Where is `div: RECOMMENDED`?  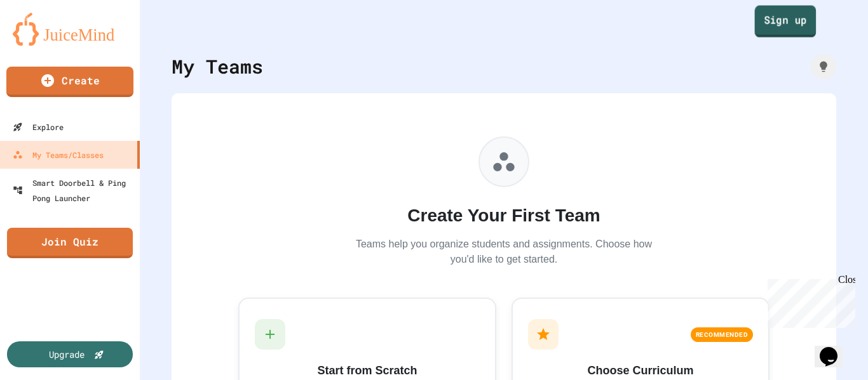 div: RECOMMENDED is located at coordinates (722, 335).